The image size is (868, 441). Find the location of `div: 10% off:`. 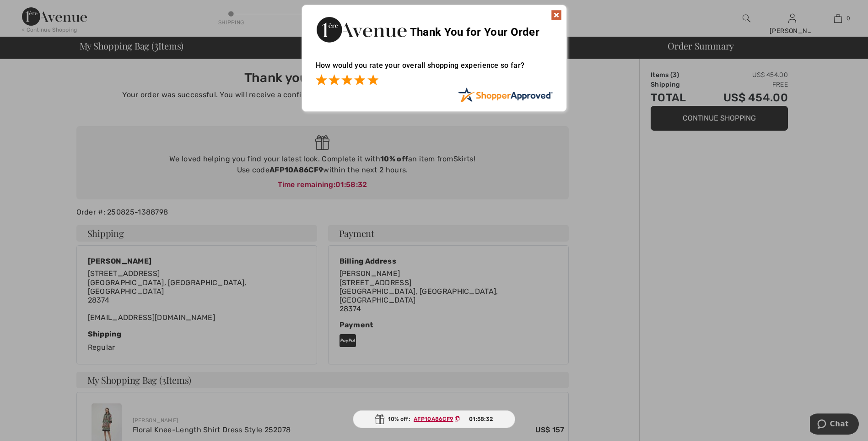

div: 10% off: is located at coordinates (434, 419).